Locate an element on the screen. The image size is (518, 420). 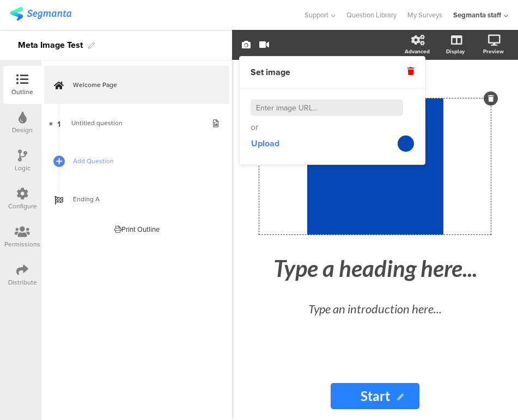
div: Configure is located at coordinates (22, 207).